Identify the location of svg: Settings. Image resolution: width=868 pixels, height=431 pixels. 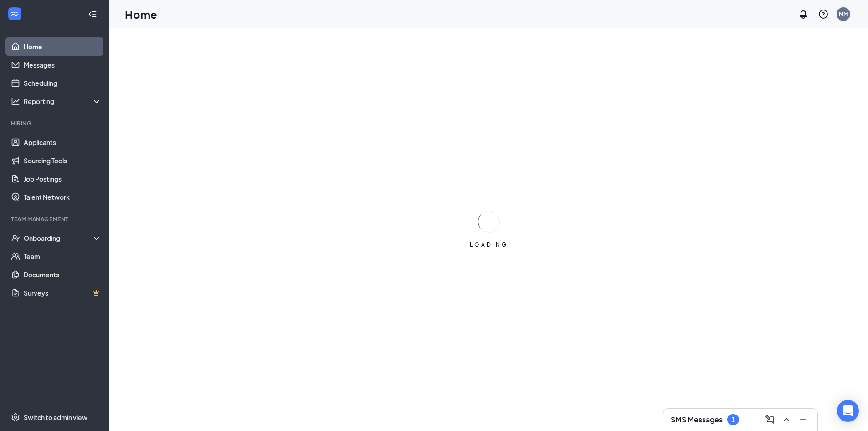
(16, 417).